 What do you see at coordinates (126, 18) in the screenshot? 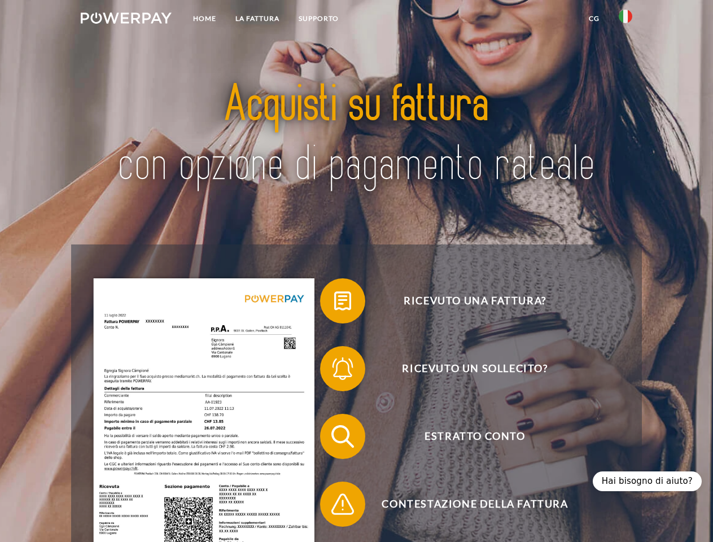
I see `img: logo-powerpay-white.svg` at bounding box center [126, 18].